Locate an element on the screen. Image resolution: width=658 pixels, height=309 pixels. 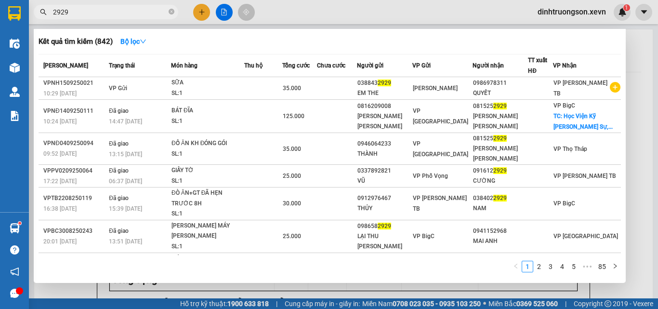
li: 4 is located at coordinates (562, 266).